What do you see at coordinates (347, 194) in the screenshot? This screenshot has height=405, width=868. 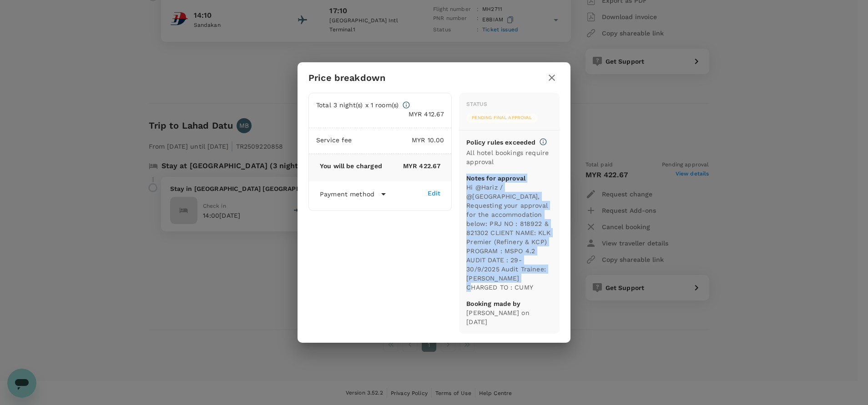 I see `p: Payment method` at bounding box center [347, 194].